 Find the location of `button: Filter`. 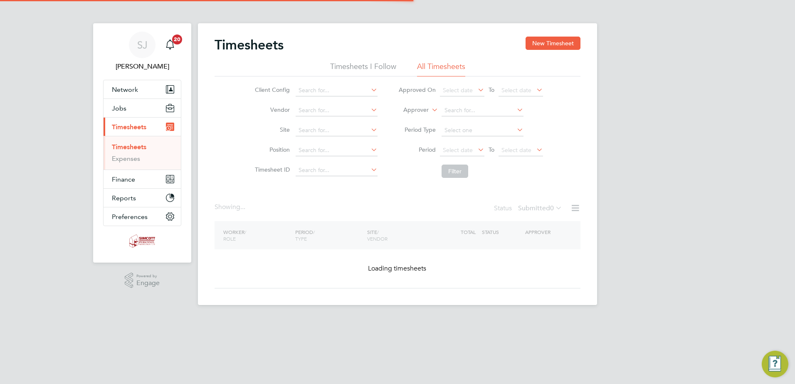

button: Filter is located at coordinates (455, 171).